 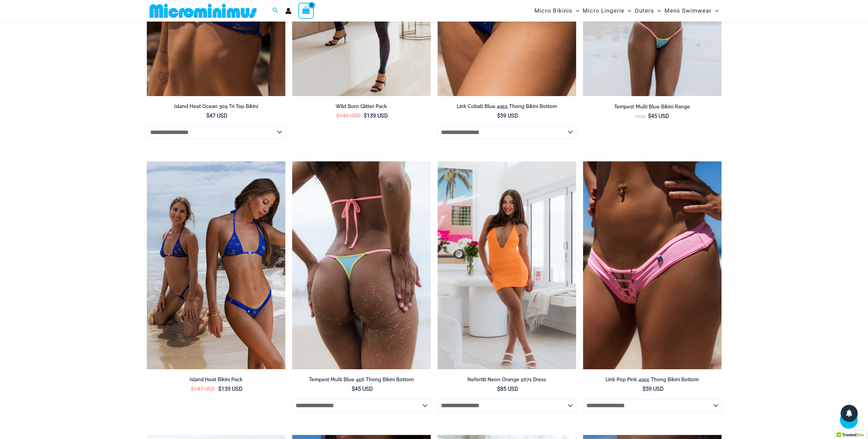 What do you see at coordinates (507, 379) in the screenshot?
I see `h2: Nefertiti Neon Orange 5671 Dress` at bounding box center [507, 379].